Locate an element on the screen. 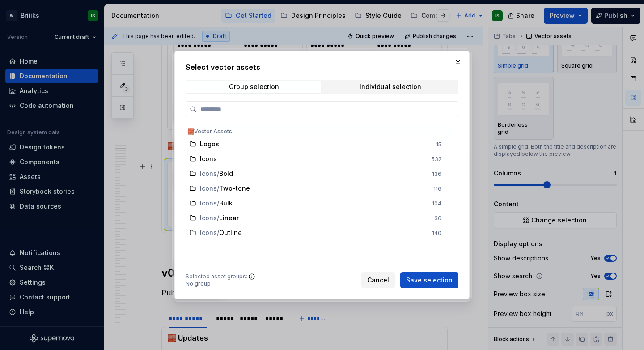 The width and height of the screenshot is (644, 350). span: Logos is located at coordinates (209, 144).